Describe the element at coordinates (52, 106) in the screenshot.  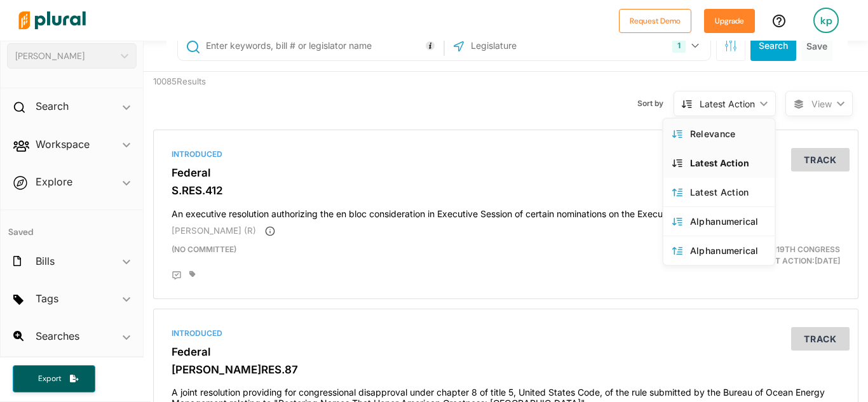
I see `h2: Search` at that location.